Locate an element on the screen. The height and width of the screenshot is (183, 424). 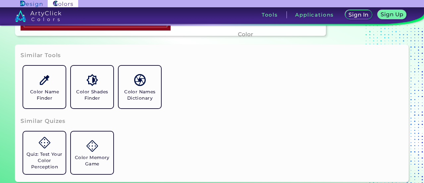
h5: Sign Up is located at coordinates (392, 14).